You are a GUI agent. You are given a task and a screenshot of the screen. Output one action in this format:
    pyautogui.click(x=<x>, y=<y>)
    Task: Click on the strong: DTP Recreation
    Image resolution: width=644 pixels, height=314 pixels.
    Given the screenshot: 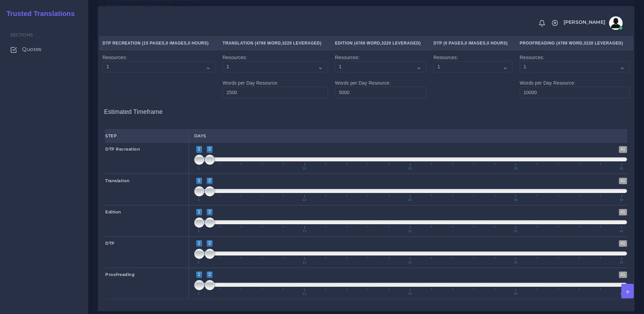 What is the action you would take?
    pyautogui.click(x=122, y=149)
    